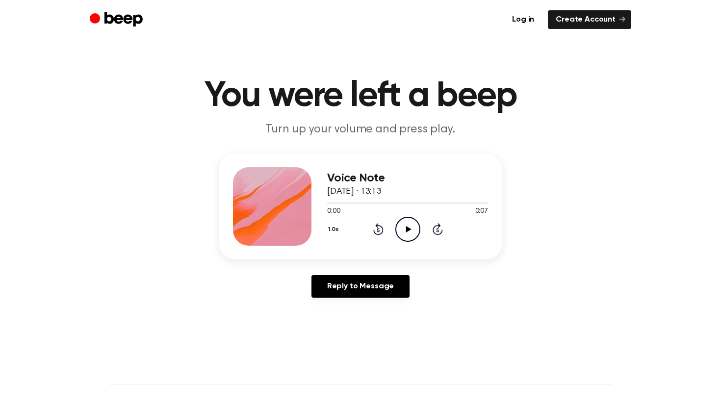 This screenshot has width=721, height=408. I want to click on span: 0:07, so click(482, 212).